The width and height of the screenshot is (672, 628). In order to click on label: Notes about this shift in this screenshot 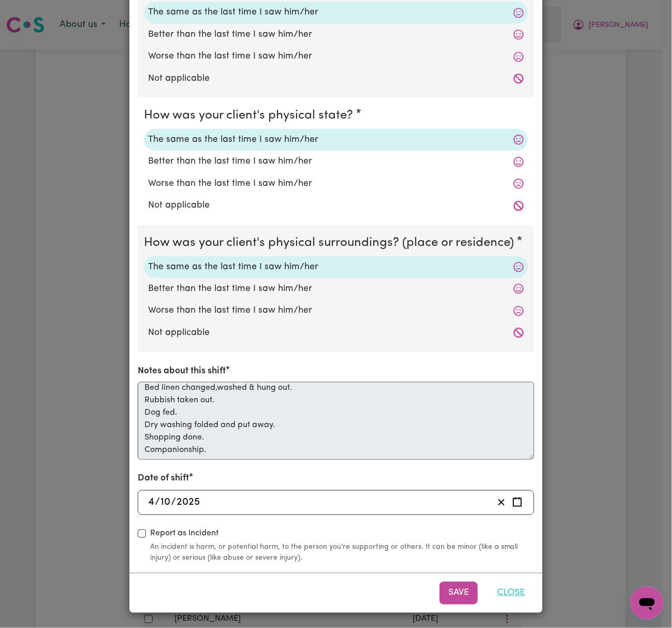, I will do `click(182, 371)`.